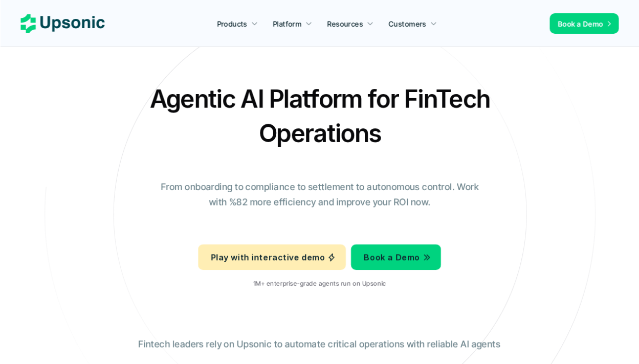 The height and width of the screenshot is (364, 639). Describe the element at coordinates (267, 257) in the screenshot. I see `p: Play with interactive demo` at that location.